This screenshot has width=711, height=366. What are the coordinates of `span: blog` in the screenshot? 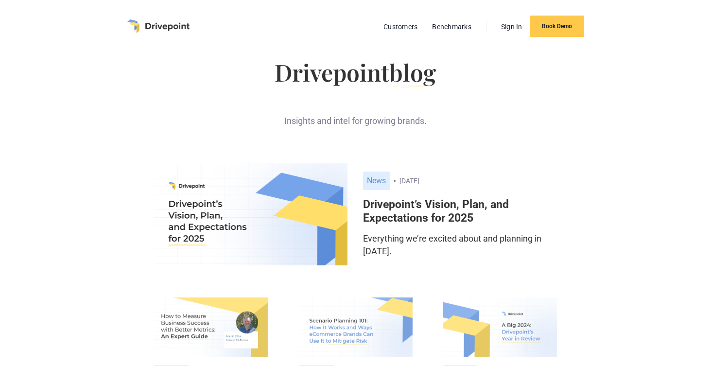 It's located at (413, 72).